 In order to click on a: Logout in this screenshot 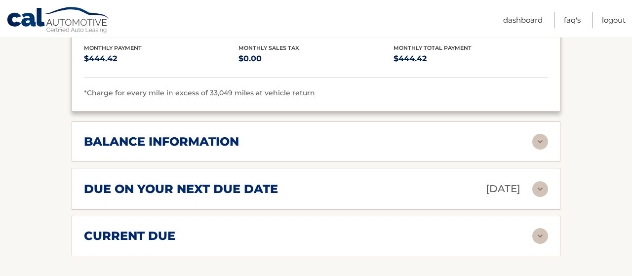, I will do `click(614, 20)`.